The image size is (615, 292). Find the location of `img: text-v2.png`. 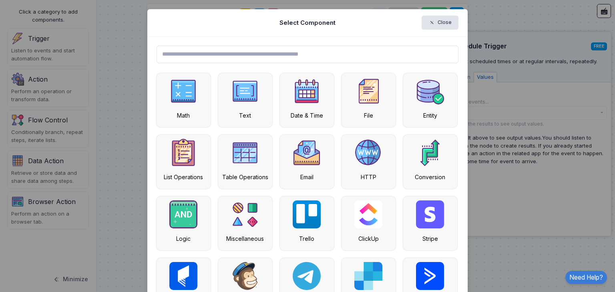

img: text-v2.png is located at coordinates (245, 91).